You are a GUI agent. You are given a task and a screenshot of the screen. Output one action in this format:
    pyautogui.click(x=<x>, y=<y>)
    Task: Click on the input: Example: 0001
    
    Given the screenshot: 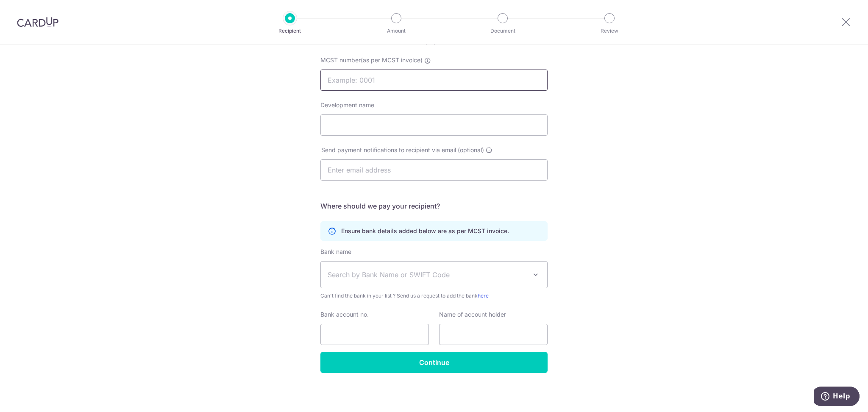 What is the action you would take?
    pyautogui.click(x=434, y=80)
    